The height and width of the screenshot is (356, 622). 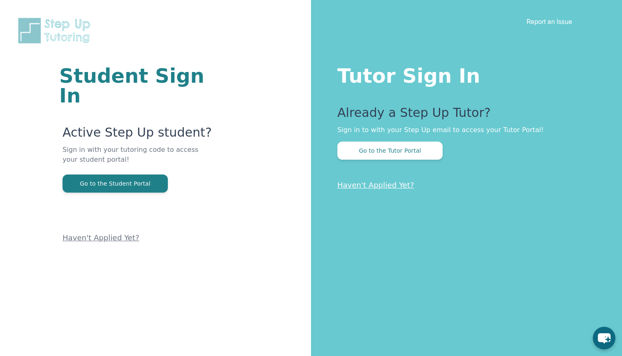 I want to click on button: Go to the Tutor Portal, so click(x=390, y=151).